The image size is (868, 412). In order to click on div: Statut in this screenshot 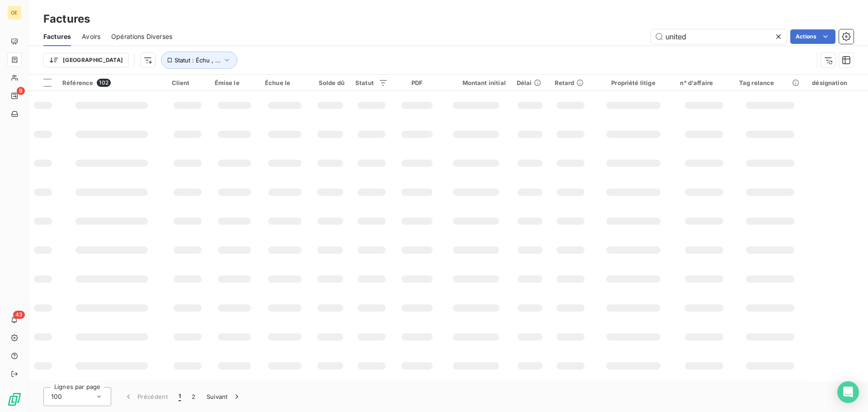, I will do `click(371, 83)`.